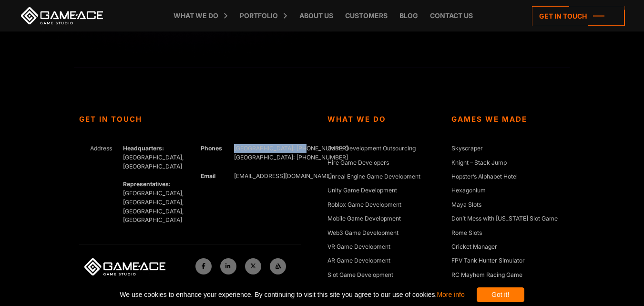  What do you see at coordinates (359, 261) in the screenshot?
I see `a: AR Game Development` at bounding box center [359, 261].